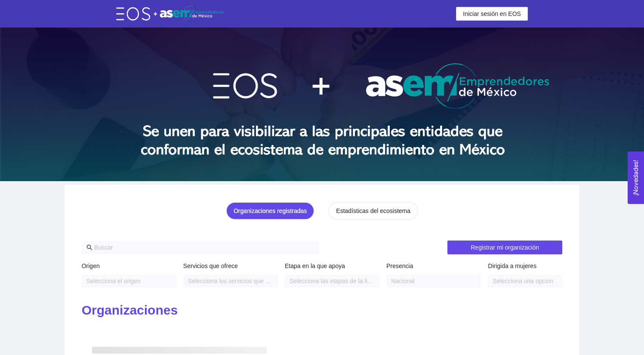 Image resolution: width=644 pixels, height=355 pixels. Describe the element at coordinates (636, 178) in the screenshot. I see `button: Open Feedback Widget` at that location.